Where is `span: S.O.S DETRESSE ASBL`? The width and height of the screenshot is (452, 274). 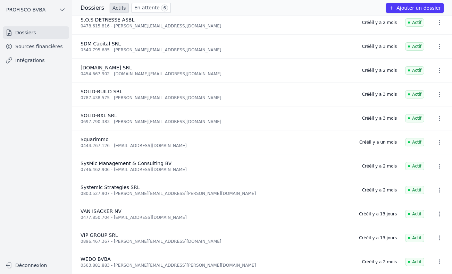
span: S.O.S DETRESSE ASBL is located at coordinates (107, 20).